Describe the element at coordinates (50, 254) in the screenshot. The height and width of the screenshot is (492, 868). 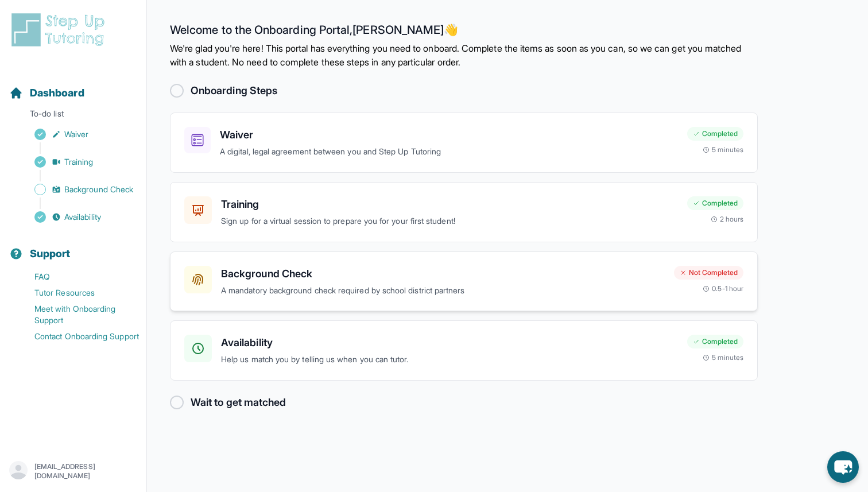
I see `span: Support` at that location.